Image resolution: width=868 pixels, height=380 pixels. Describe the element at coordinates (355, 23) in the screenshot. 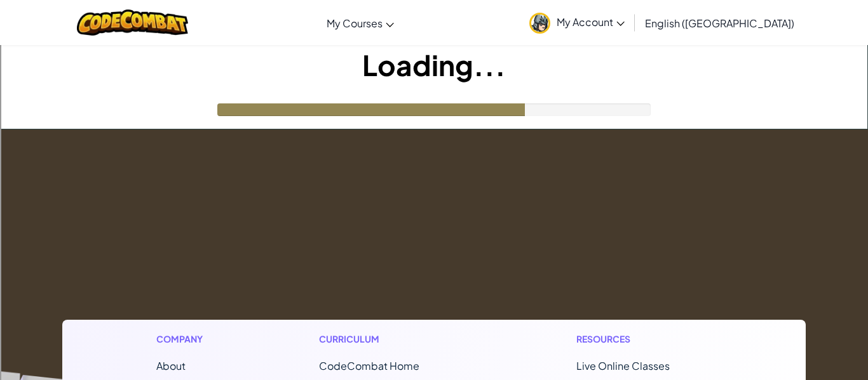

I see `span: My Courses` at that location.